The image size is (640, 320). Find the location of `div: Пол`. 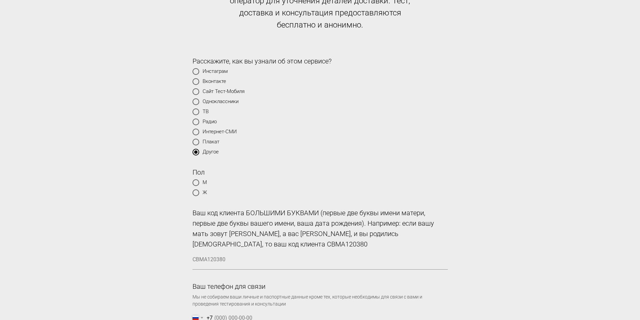

div: Пол is located at coordinates (320, 172).